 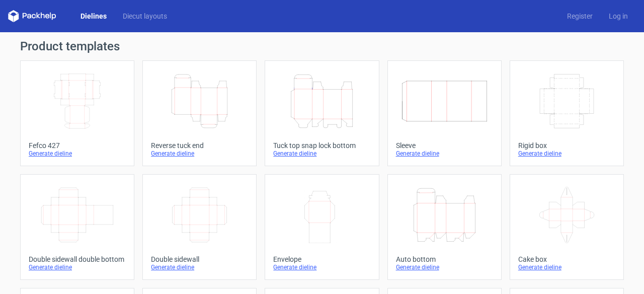 I want to click on div: Double sidewall double bottom, so click(x=77, y=259).